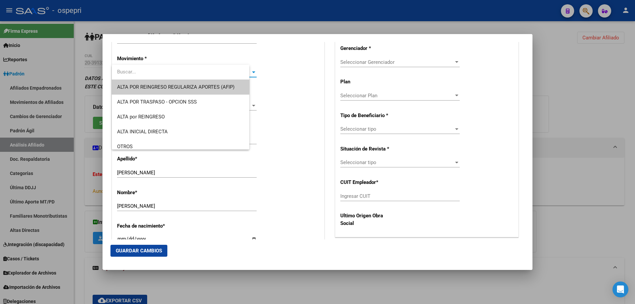 Image resolution: width=635 pixels, height=304 pixels. What do you see at coordinates (176, 87) in the screenshot?
I see `span: ALTA POR REINGRESO REGULARIZA APORTES (AFIP)` at bounding box center [176, 87].